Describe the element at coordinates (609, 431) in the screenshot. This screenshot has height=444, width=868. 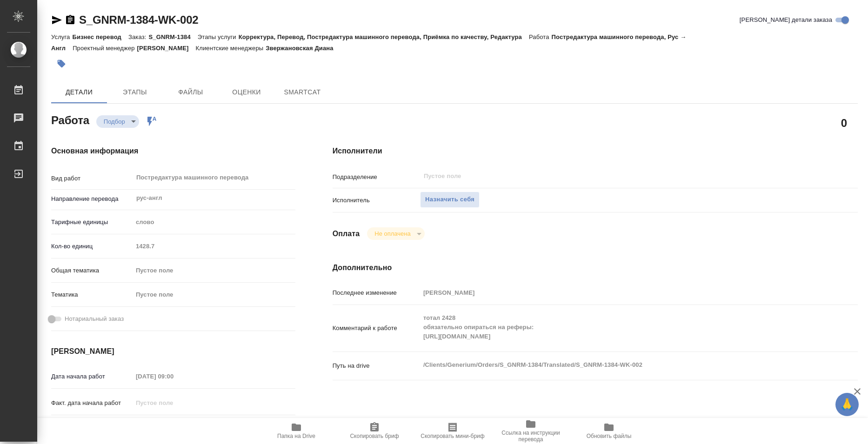
I see `button: Обновить файлы` at that location.